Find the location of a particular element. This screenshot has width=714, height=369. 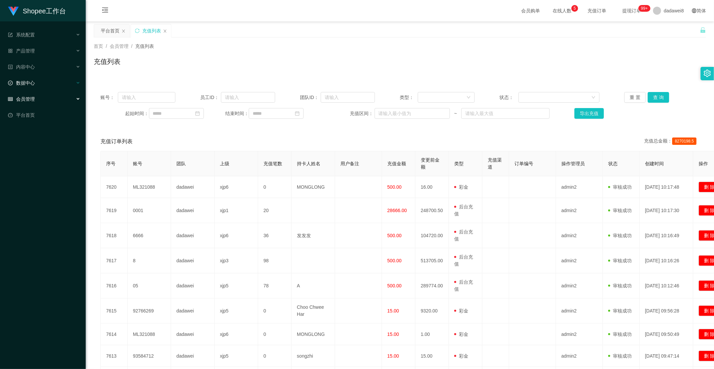

i: 图标: setting is located at coordinates (707, 73).